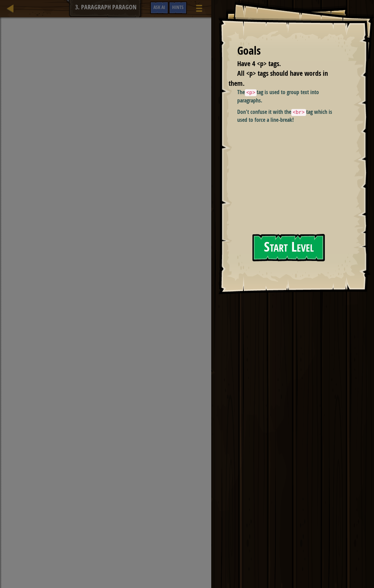 The height and width of the screenshot is (588, 374). Describe the element at coordinates (281, 78) in the screenshot. I see `li: All <p> tags should have words in them.` at that location.